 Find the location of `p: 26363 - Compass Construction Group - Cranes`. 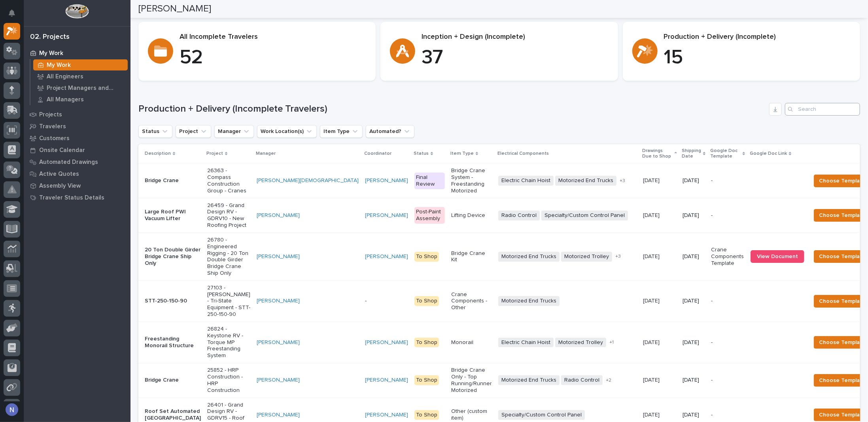

p: 26363 - Compass Construction Group - Cranes is located at coordinates (229, 180).